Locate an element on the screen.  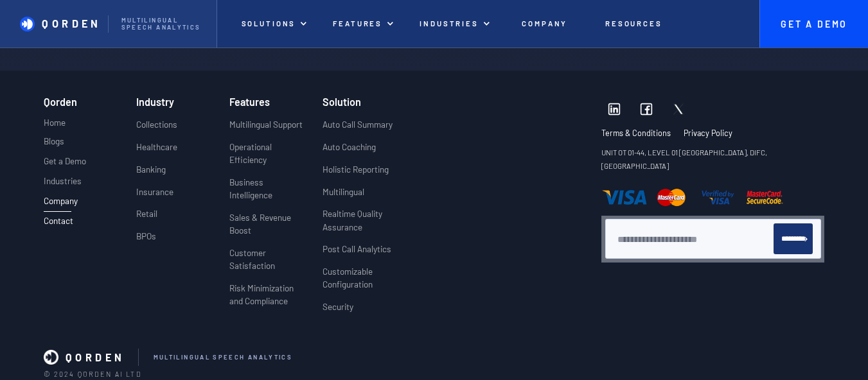
a: Business Intelligence is located at coordinates (267, 193).